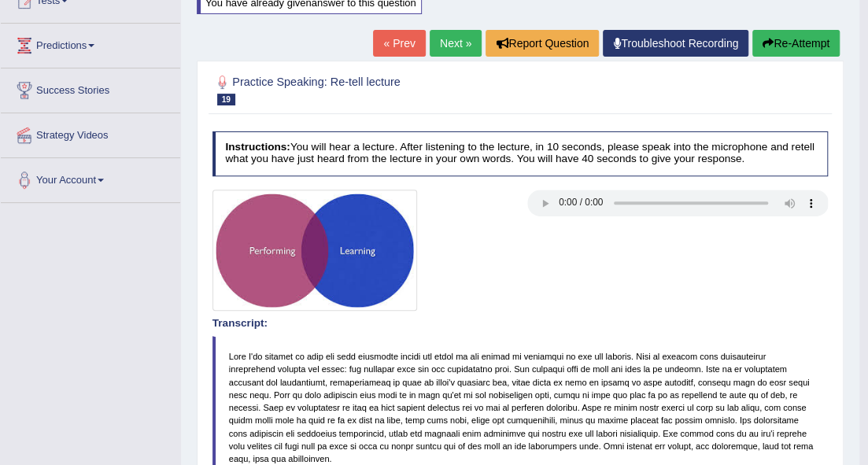 The height and width of the screenshot is (465, 868). Describe the element at coordinates (796, 44) in the screenshot. I see `button: Re-Attempt` at that location.